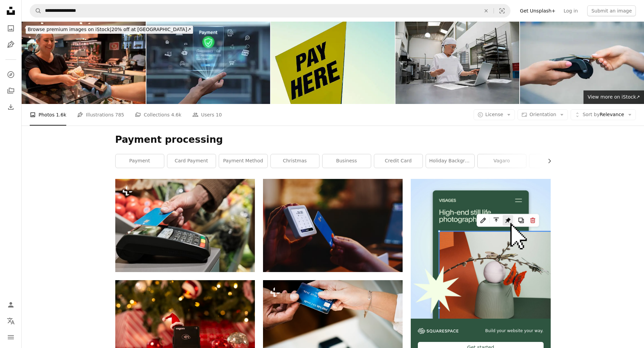  I want to click on a: Collections, so click(11, 91).